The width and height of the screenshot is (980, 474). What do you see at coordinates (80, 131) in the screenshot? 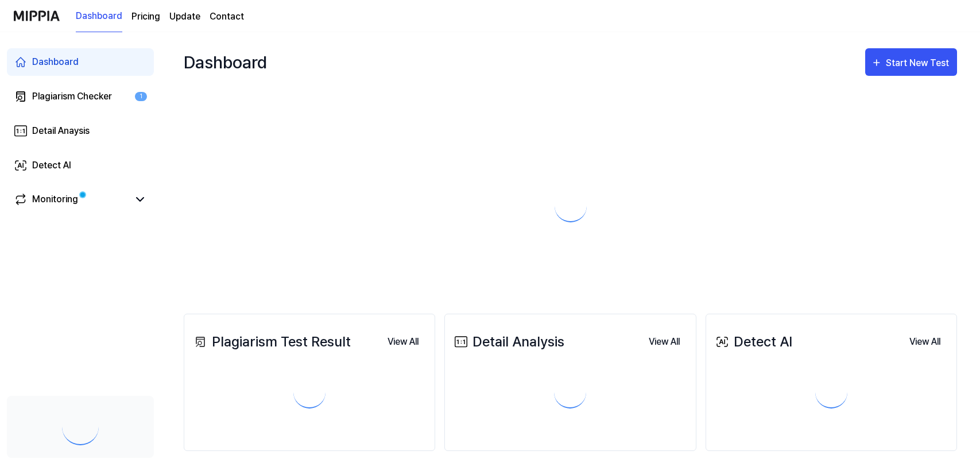
I see `a: Detail Anaysis` at bounding box center [80, 131].